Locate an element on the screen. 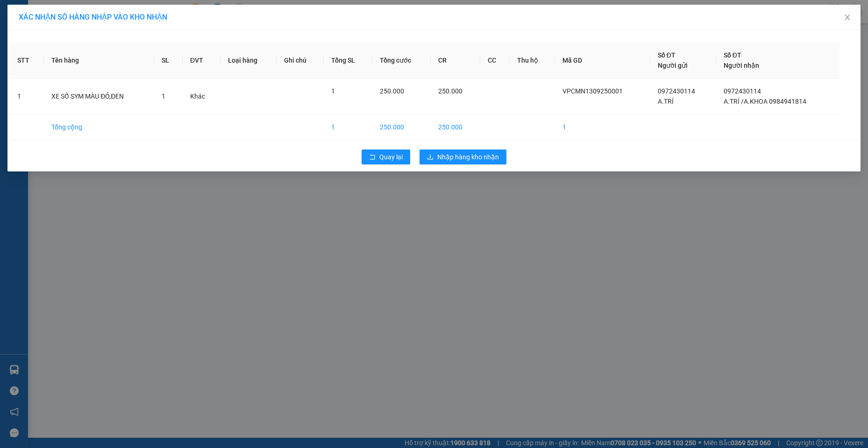 The width and height of the screenshot is (868, 448). div: VP Mũi Né is located at coordinates (41, 14).